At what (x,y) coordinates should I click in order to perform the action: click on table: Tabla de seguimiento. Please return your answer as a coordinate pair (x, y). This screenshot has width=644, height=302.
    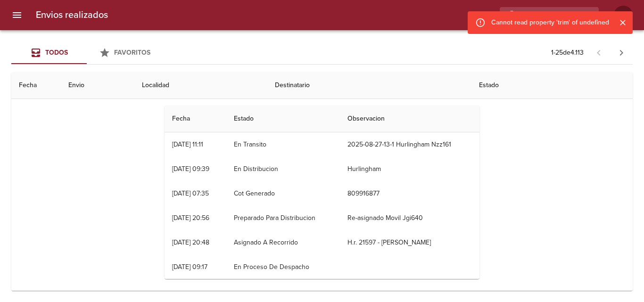
    Looking at the image, I should click on (322, 193).